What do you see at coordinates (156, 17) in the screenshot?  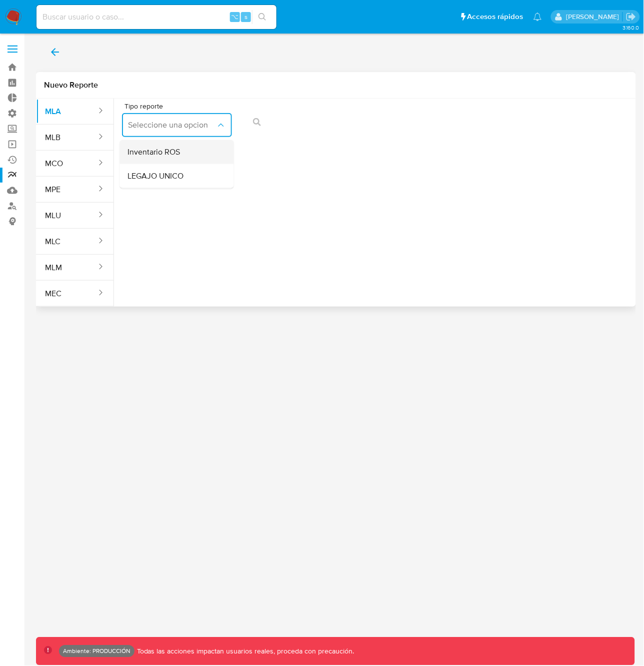 I see `input: Buscar usuario o caso...` at bounding box center [156, 17].